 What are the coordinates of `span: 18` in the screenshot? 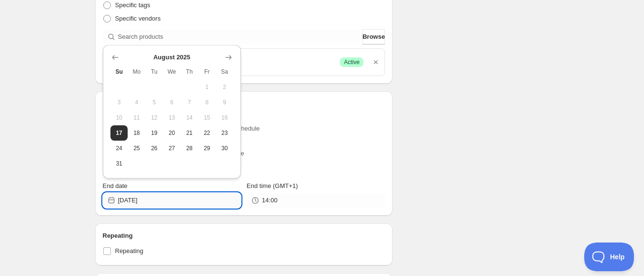 It's located at (136, 133).